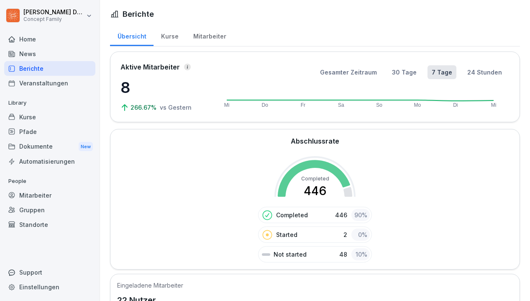  I want to click on p: Completed, so click(292, 214).